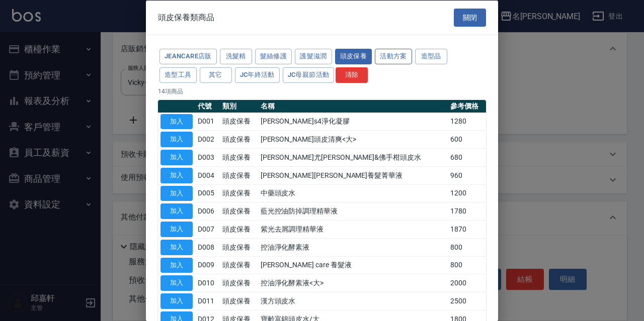 The image size is (644, 321). Describe the element at coordinates (354, 56) in the screenshot. I see `button: 頭皮保養` at that location.